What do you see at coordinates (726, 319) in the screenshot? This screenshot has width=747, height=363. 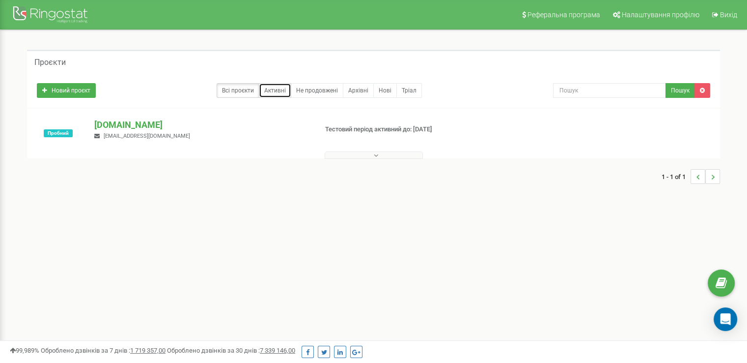 I see `div: Open Intercom Messenger` at bounding box center [726, 319].